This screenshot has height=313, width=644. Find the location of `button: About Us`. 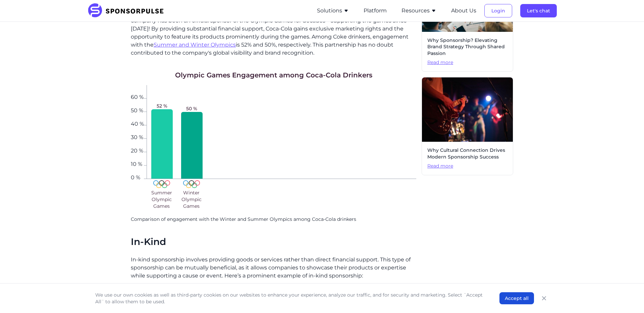

button: About Us is located at coordinates (463, 10).